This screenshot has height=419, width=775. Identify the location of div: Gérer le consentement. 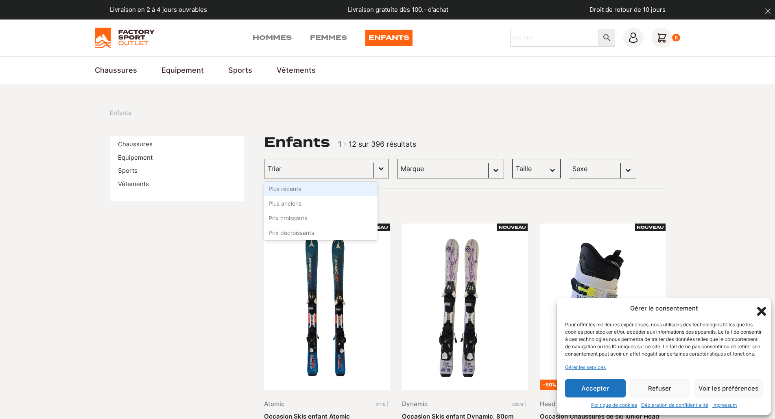
(664, 309).